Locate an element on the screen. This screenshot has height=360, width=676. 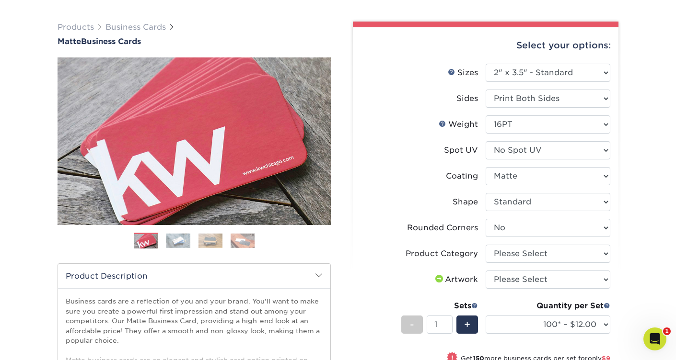
div: Select your options: is located at coordinates (486, 46).